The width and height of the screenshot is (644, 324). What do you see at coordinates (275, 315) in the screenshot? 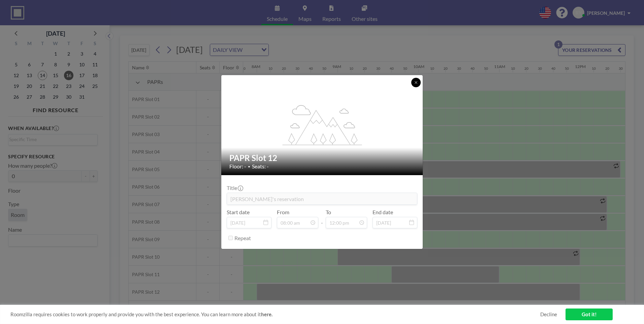
I see `span: Roomzilla requires cookies to work properly and provide you with the best experience. You can lea...` at bounding box center [275, 315].